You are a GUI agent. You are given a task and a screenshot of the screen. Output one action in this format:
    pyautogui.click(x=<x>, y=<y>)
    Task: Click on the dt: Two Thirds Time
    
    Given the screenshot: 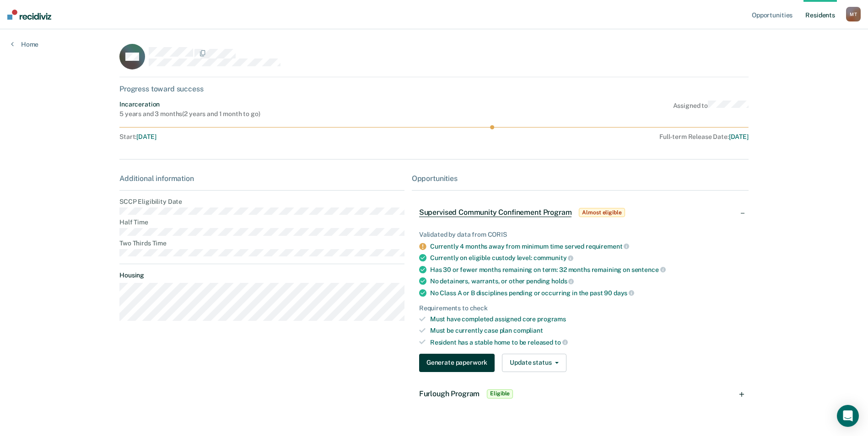 What is the action you would take?
    pyautogui.click(x=262, y=243)
    